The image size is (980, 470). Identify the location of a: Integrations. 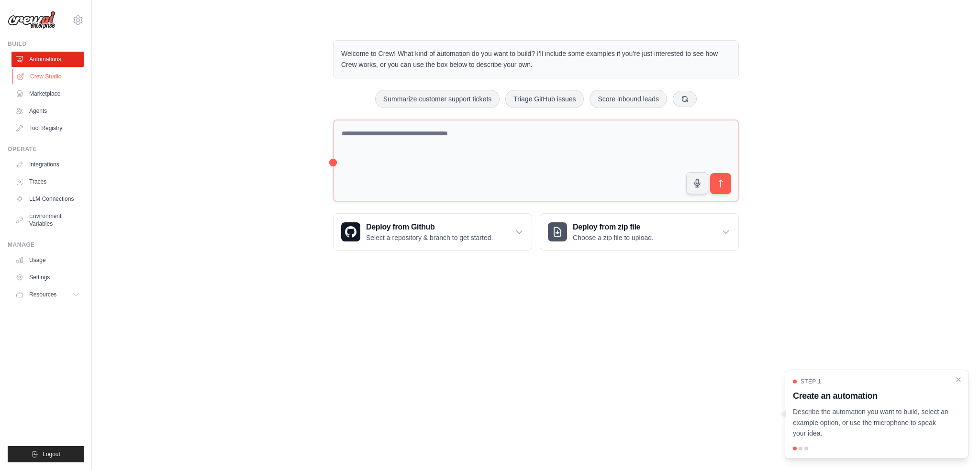
(47, 165).